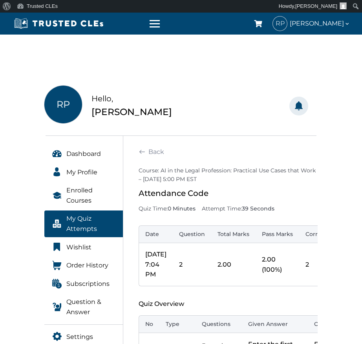 The image size is (362, 344). Describe the element at coordinates (156, 234) in the screenshot. I see `th: Date` at that location.